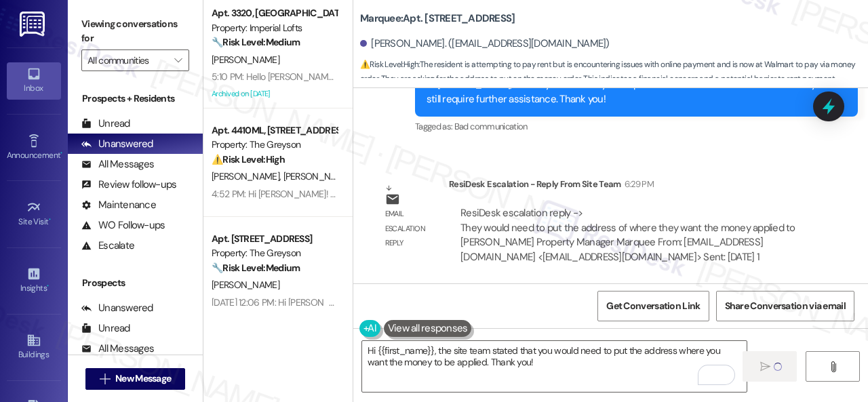 The image size is (868, 402). What do you see at coordinates (34, 281) in the screenshot?
I see `a: Insights •` at bounding box center [34, 281].